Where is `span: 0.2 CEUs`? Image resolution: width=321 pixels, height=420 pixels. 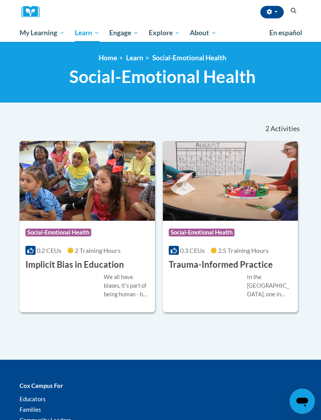
span: 0.2 CEUs is located at coordinates (49, 250).